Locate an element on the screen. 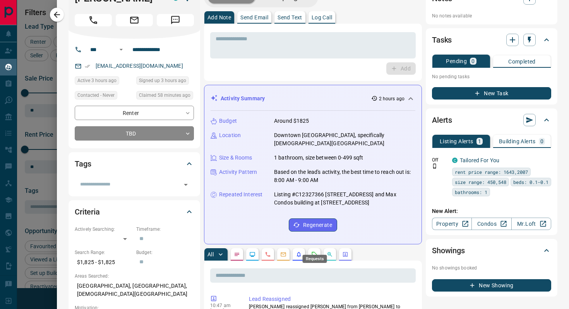 This screenshot has width=569, height=309. p: Activity Summary is located at coordinates (243, 98).